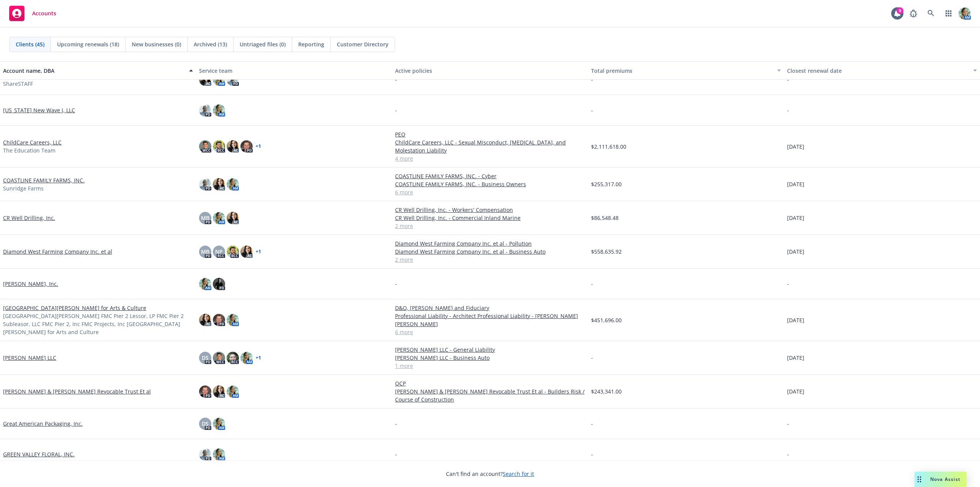 This screenshot has width=980, height=487. What do you see at coordinates (518, 473) in the screenshot?
I see `a: Search for it` at bounding box center [518, 473].